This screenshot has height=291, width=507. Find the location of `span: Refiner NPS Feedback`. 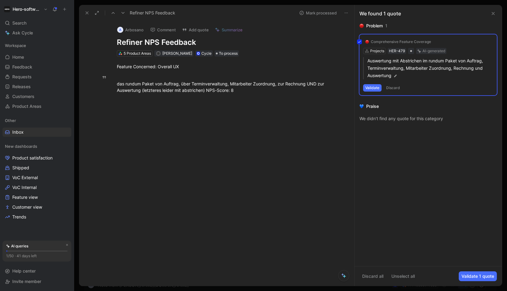

span: Refiner NPS Feedback is located at coordinates (153, 13).